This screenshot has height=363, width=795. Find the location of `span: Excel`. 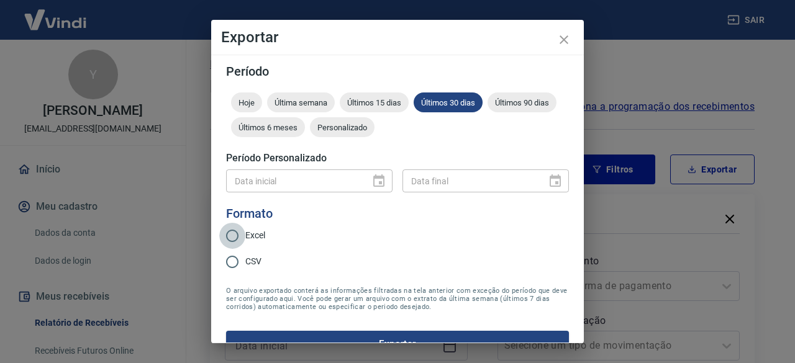

span: Excel is located at coordinates (255, 235).